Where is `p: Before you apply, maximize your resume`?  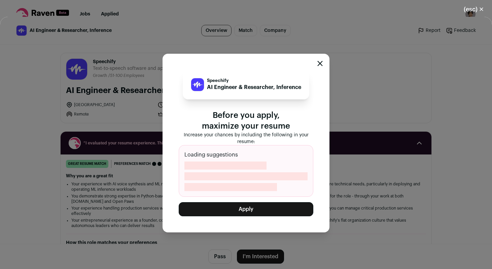 p: Before you apply, maximize your resume is located at coordinates (246, 121).